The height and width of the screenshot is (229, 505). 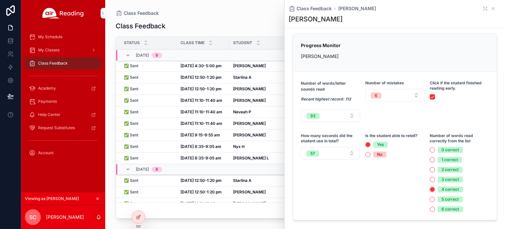 What do you see at coordinates (57, 128) in the screenshot?
I see `span: Request Substitutes` at bounding box center [57, 128].